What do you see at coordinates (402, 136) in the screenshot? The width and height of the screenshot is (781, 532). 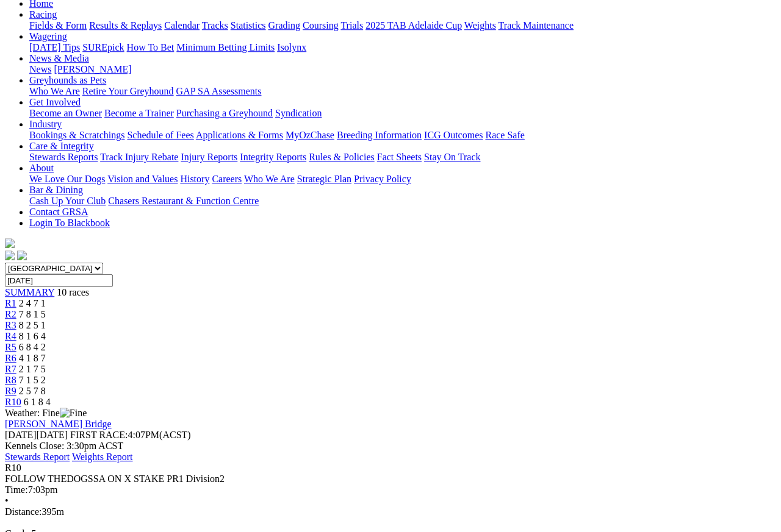 I see `div: Industry` at bounding box center [402, 136].